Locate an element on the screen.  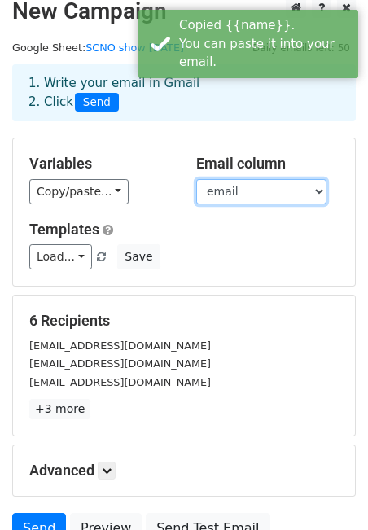
button: Save is located at coordinates (138, 256).